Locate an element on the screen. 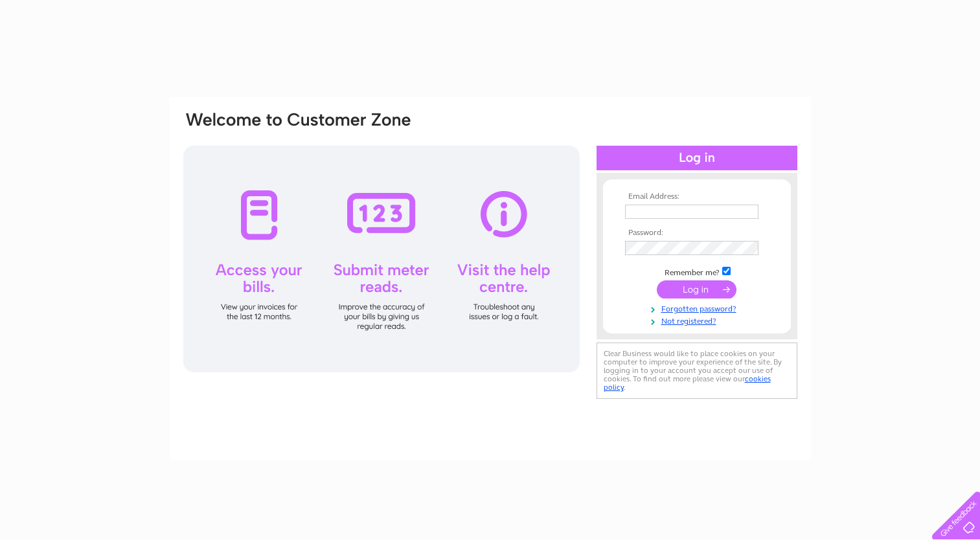 The height and width of the screenshot is (540, 980). div: Clear Business would like to place cookies on your computer to improve your experience of the sit... is located at coordinates (697, 371).